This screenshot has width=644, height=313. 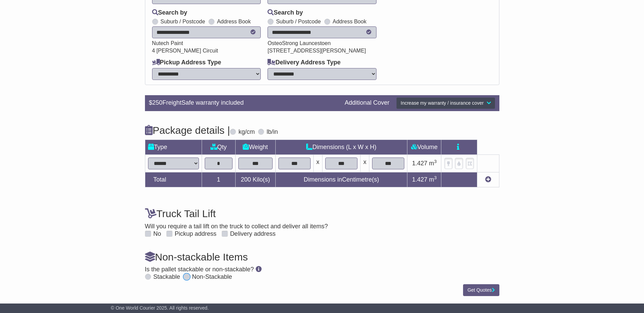 I want to click on div: Additional Cover, so click(x=367, y=103).